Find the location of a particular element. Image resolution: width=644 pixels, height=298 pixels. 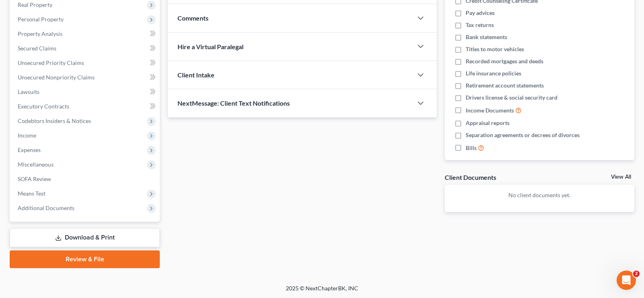

span: Executory Contracts is located at coordinates (43, 106).